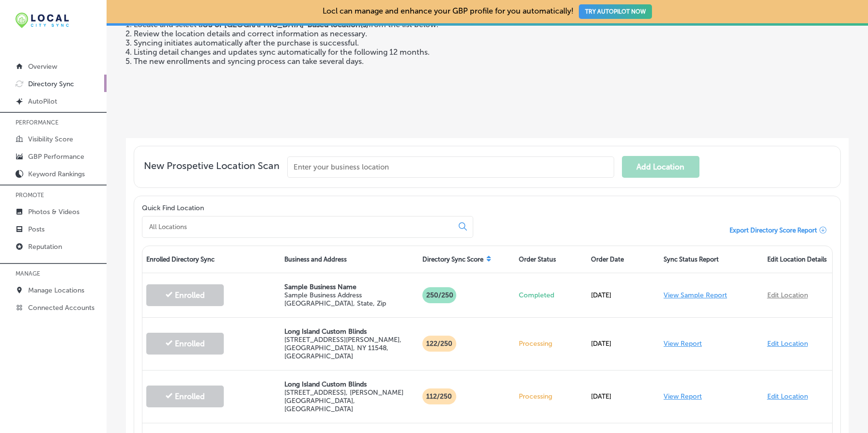 Image resolution: width=868 pixels, height=433 pixels. Describe the element at coordinates (773, 230) in the screenshot. I see `span: Export Directory Score Report` at that location.